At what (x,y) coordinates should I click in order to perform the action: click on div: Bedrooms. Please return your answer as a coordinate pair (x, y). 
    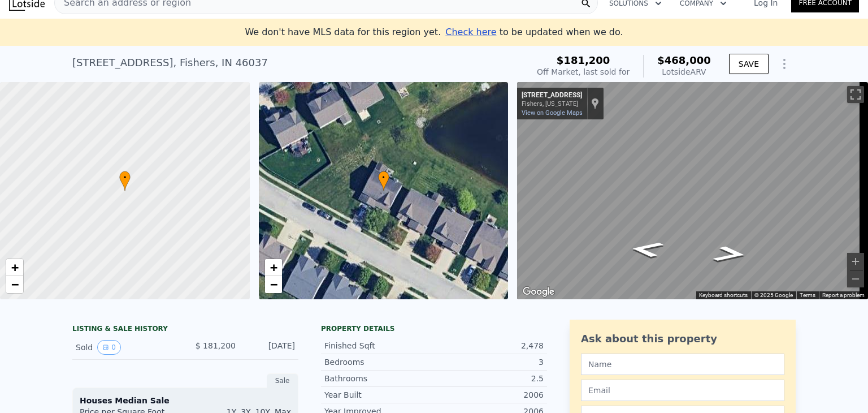
    Looking at the image, I should click on (379, 362).